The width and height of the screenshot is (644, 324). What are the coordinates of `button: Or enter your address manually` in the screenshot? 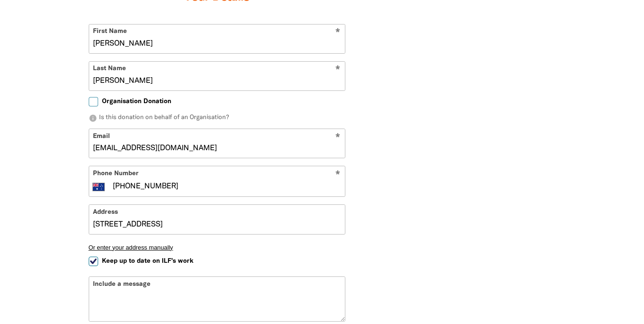 It's located at (217, 247).